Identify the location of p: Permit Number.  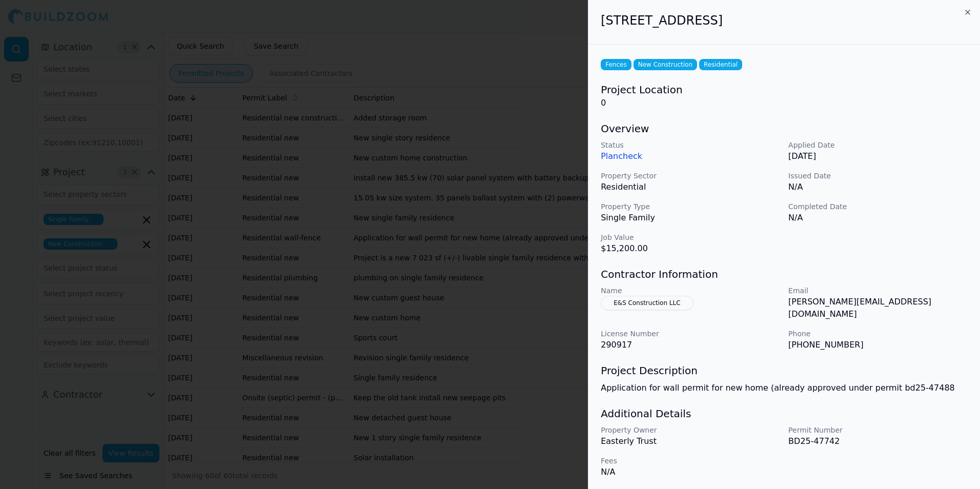
(878, 430).